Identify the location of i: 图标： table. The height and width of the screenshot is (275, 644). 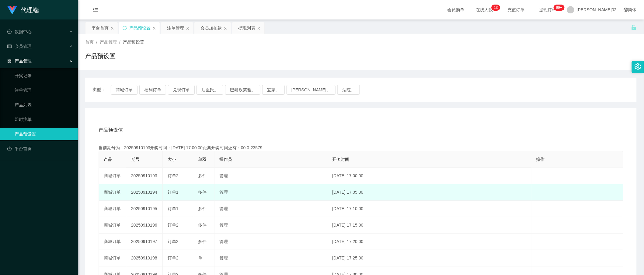
(10, 46).